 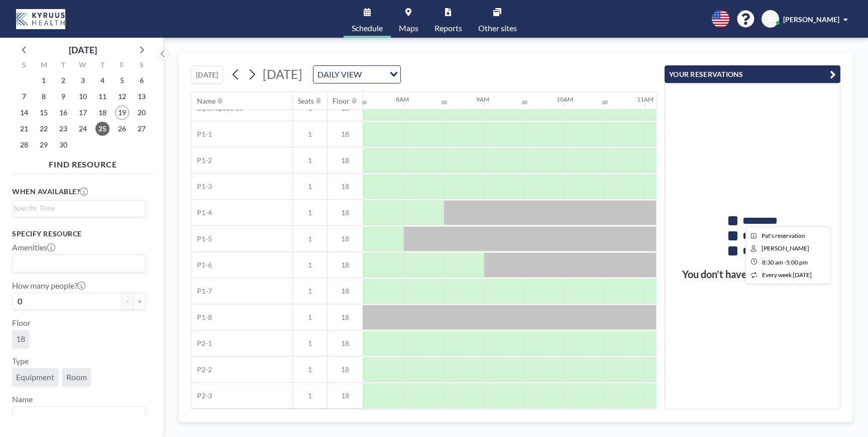 I want to click on div: M, so click(x=44, y=66).